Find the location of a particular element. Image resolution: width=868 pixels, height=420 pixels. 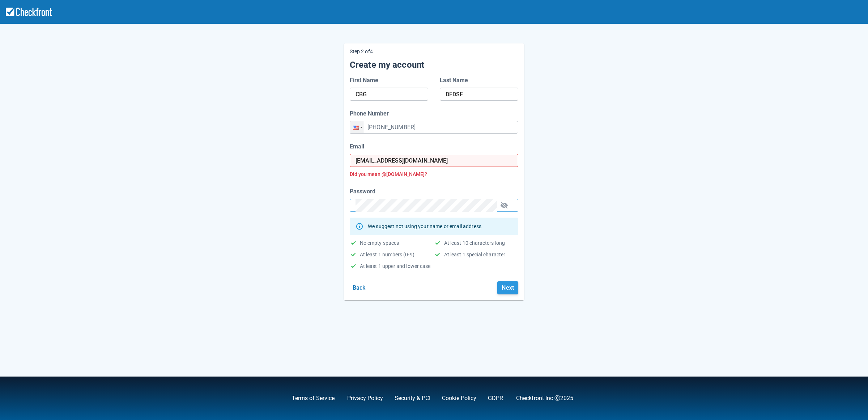

div: We suggest not using your name or email address is located at coordinates (424, 226).